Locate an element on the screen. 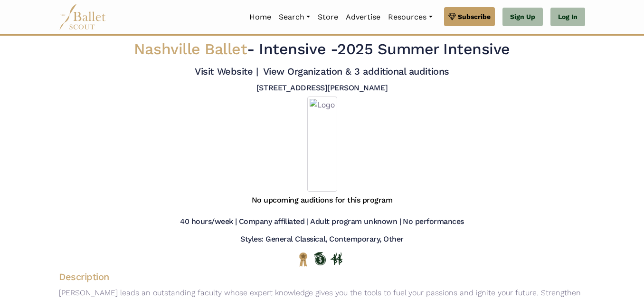 The width and height of the screenshot is (644, 301). a: Subscribe is located at coordinates (469, 17).